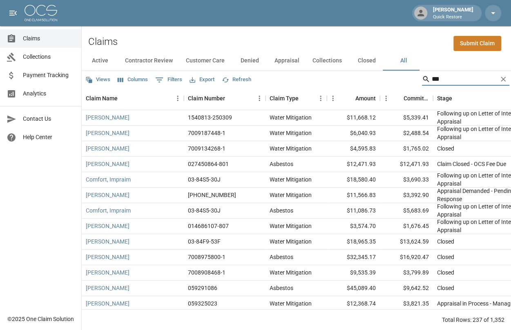 The height and width of the screenshot is (330, 511). What do you see at coordinates (49, 137) in the screenshot?
I see `span: Help Center` at bounding box center [49, 137].